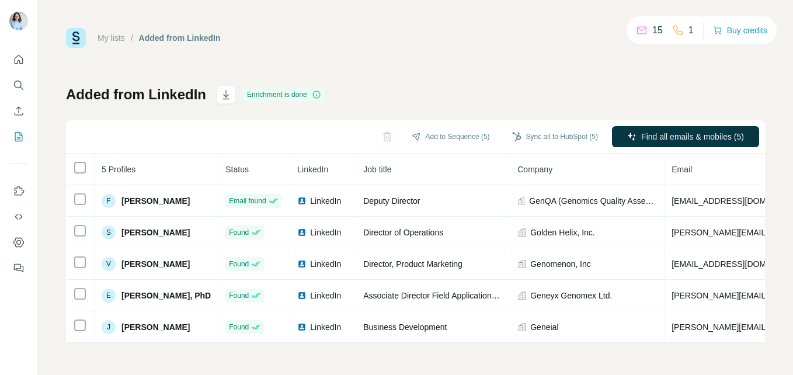 The image size is (793, 375). Describe the element at coordinates (740, 30) in the screenshot. I see `button: Buy credits` at that location.